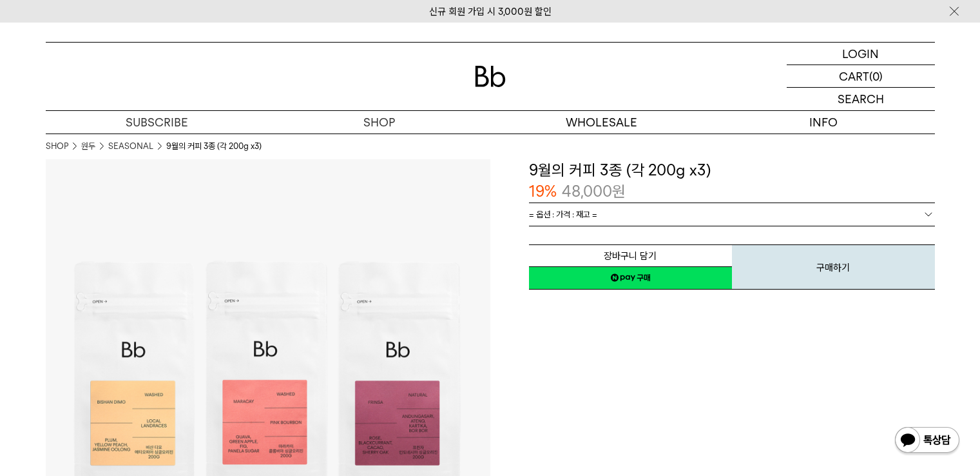  I want to click on span: = 옵션 : 가격 : 재고 =, so click(563, 214).